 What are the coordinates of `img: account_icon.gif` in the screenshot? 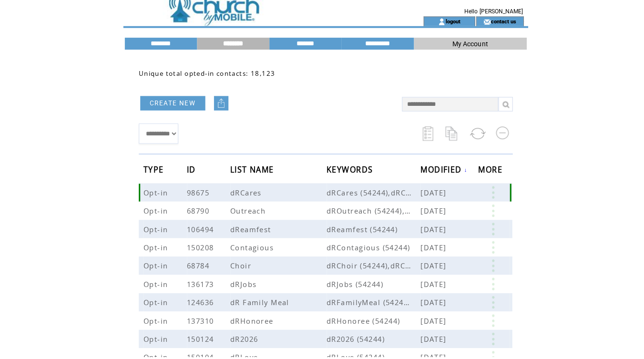 It's located at (436, 27).